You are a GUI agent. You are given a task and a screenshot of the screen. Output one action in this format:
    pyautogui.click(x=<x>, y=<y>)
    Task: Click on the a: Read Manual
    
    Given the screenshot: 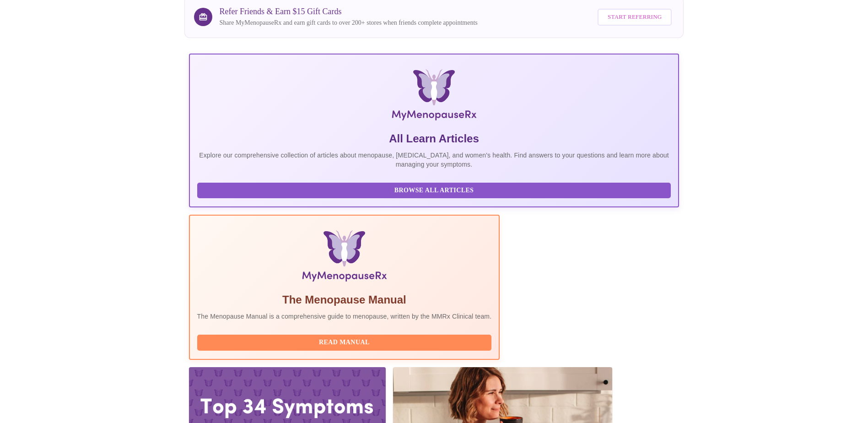 What is the action you would take?
    pyautogui.click(x=345, y=341)
    